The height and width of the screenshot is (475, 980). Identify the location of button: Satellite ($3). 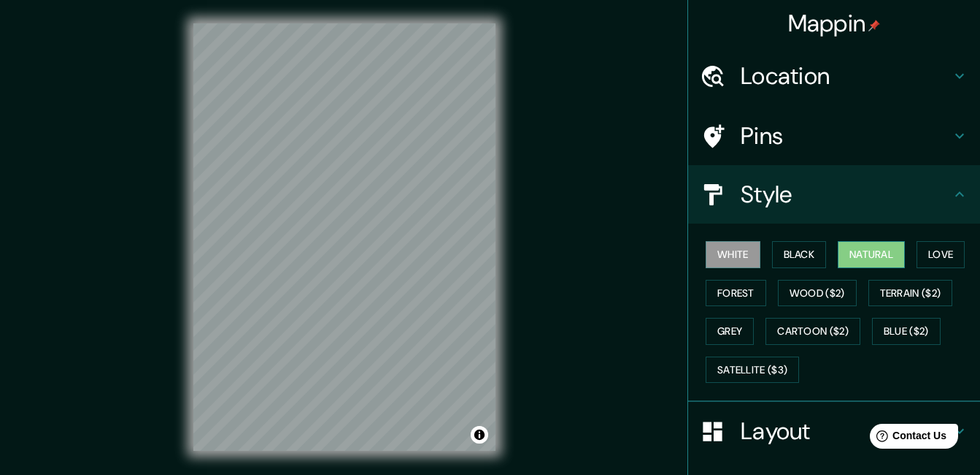
(752, 370).